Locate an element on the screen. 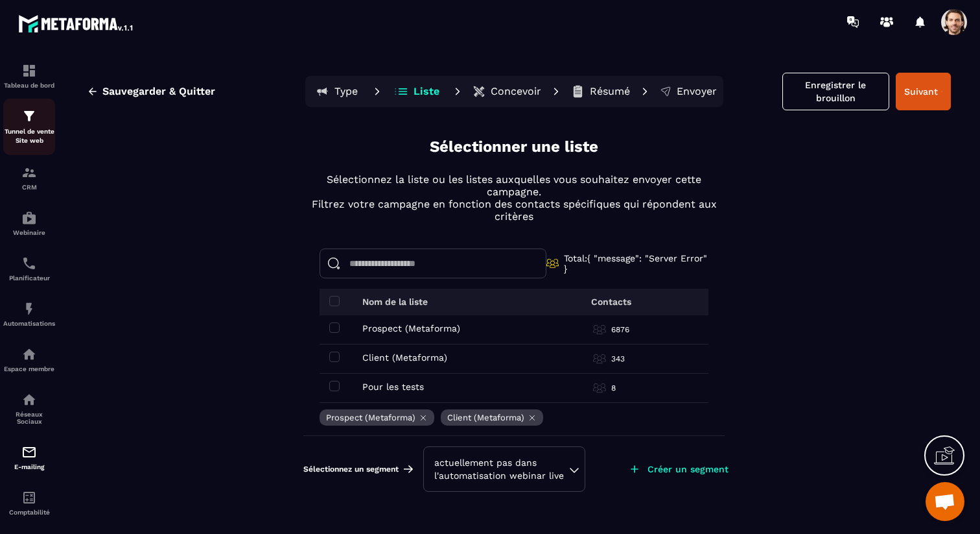  div: Ouvrir le chat is located at coordinates (945, 501).